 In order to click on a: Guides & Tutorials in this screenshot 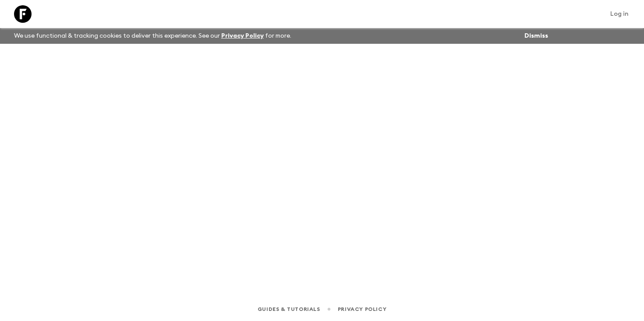, I will do `click(289, 310)`.